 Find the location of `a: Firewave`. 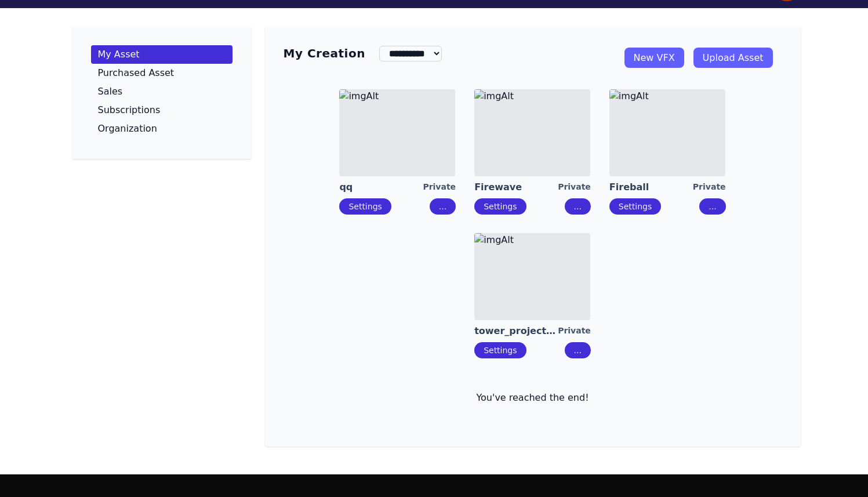

a: Firewave is located at coordinates (516, 187).